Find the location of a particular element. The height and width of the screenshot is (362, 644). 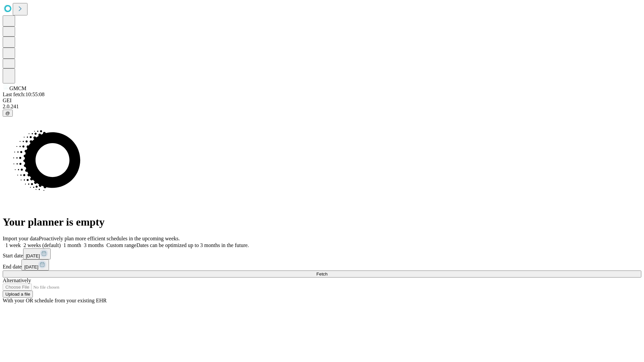

span: Alternatively is located at coordinates (17, 280).